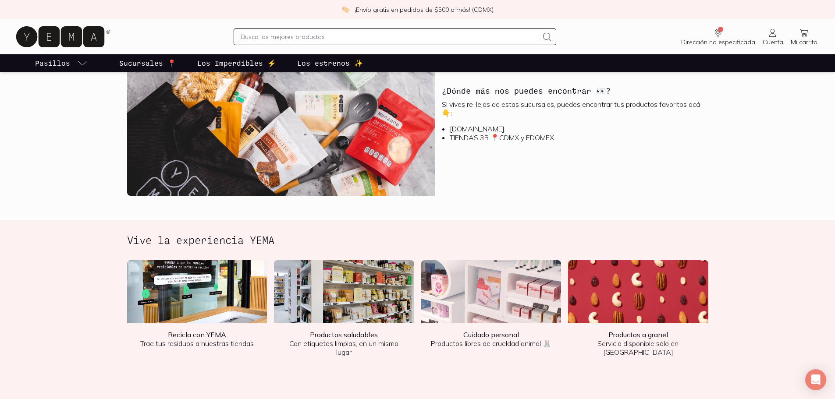 This screenshot has width=835, height=399. What do you see at coordinates (237, 63) in the screenshot?
I see `p: Los Imperdibles ⚡️` at bounding box center [237, 63].